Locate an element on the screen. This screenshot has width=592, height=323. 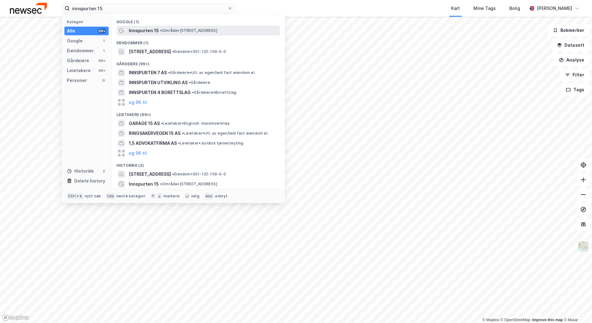
a: Improve this map is located at coordinates (548, 320).